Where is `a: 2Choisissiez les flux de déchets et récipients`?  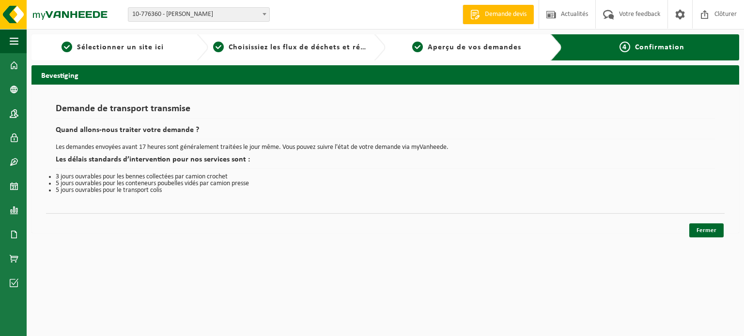 a: 2Choisissiez les flux de déchets et récipients is located at coordinates (289, 47).